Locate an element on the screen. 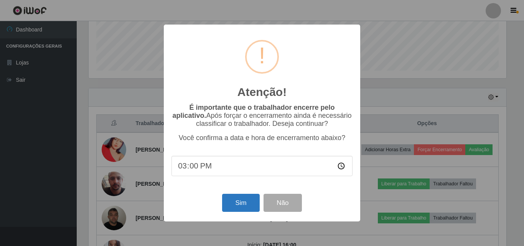 The image size is (524, 246). button: Não is located at coordinates (282, 202).